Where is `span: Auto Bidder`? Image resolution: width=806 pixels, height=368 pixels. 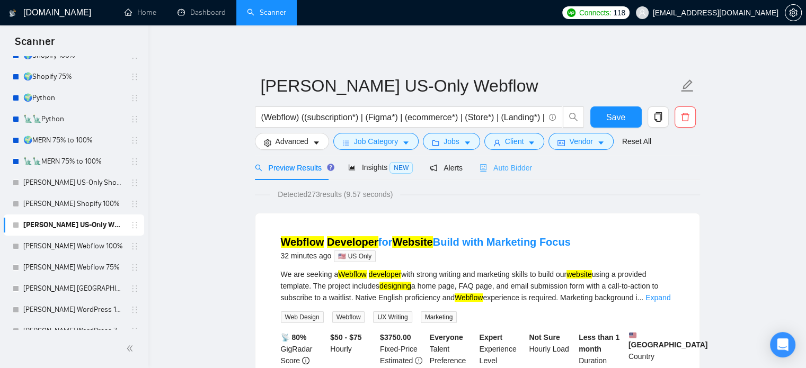
span: Auto Bidder is located at coordinates (506, 168).